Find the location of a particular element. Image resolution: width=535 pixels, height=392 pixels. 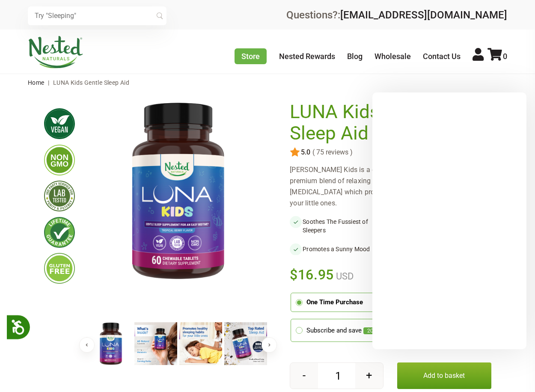

a: Store is located at coordinates (250, 56).